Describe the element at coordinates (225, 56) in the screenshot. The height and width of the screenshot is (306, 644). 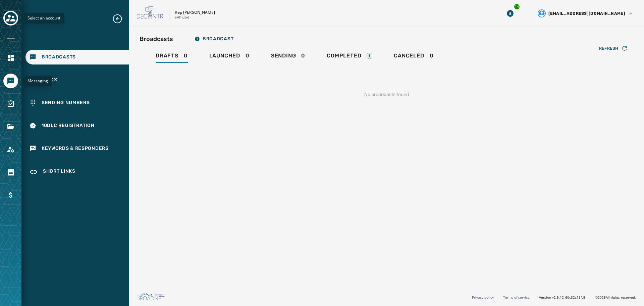
I see `span: Launched` at that location.